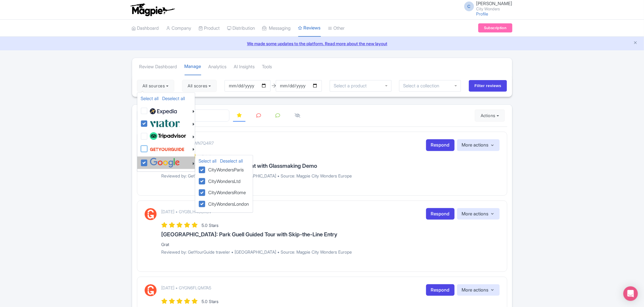 The image size is (644, 307). I want to click on input: Select a product, so click(352, 86).